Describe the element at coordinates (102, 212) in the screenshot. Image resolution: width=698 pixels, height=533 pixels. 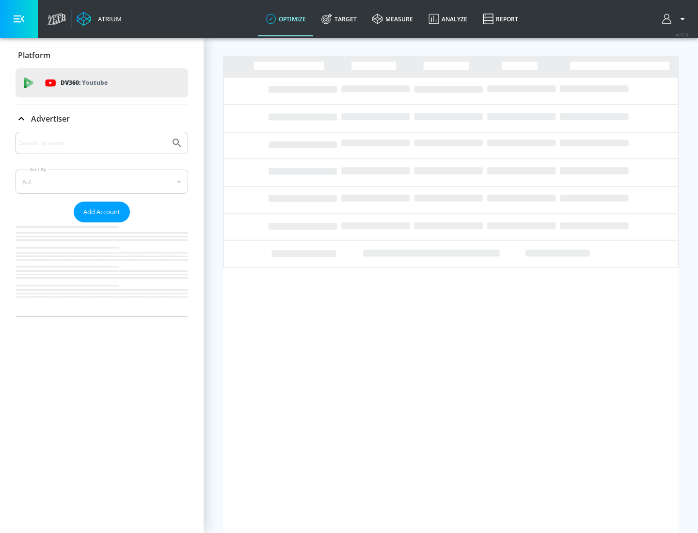
I see `button: Add Account` at that location.